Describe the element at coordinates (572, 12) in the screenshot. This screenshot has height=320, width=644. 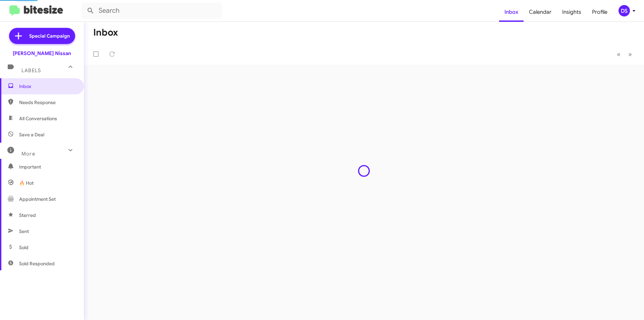
I see `a: Insights` at that location.